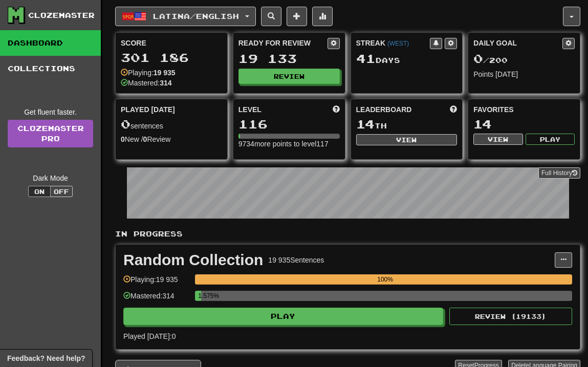  I want to click on p: In Progress, so click(347, 234).